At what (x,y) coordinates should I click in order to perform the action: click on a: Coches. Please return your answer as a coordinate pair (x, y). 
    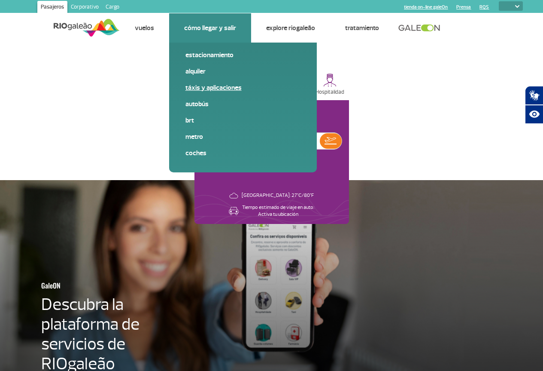
    Looking at the image, I should click on (243, 153).